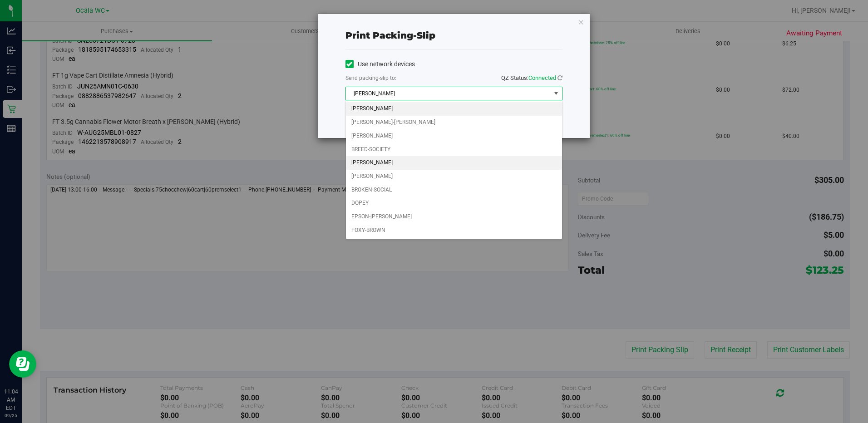 This screenshot has width=868, height=423. Describe the element at coordinates (542, 77) in the screenshot. I see `span: Connected` at that location.